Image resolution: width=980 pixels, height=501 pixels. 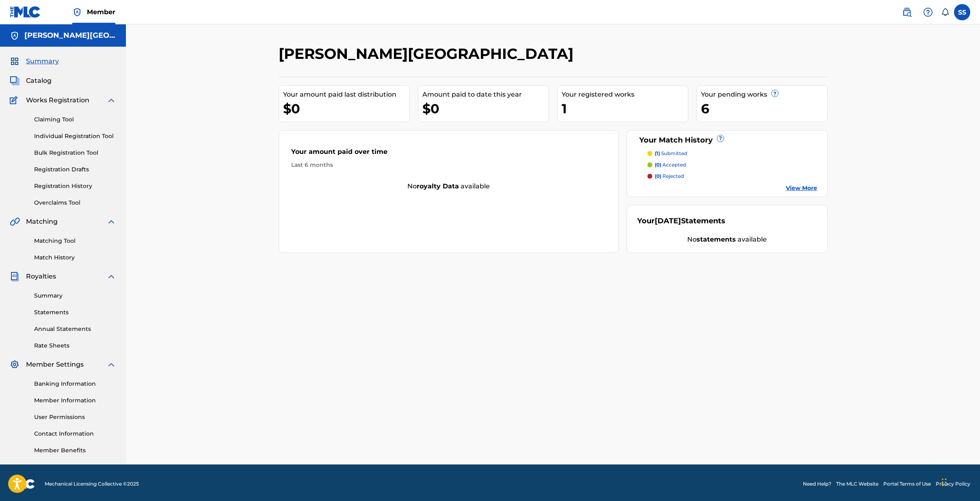 I want to click on span: Royalties, so click(x=41, y=277).